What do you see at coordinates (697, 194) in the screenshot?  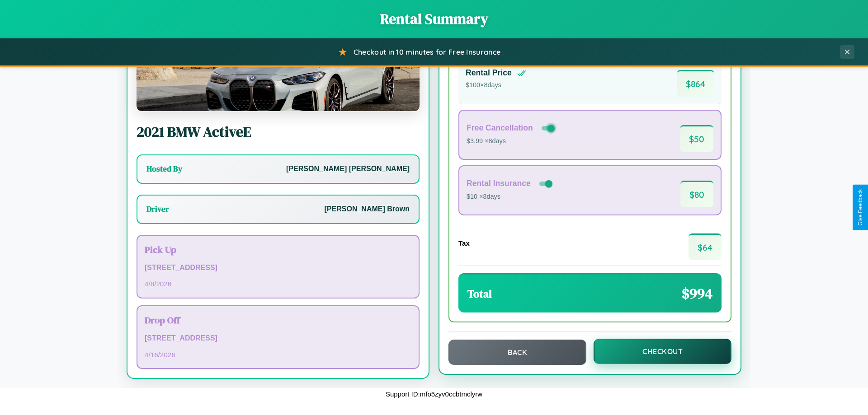 I see `span: $ 80` at bounding box center [697, 194].